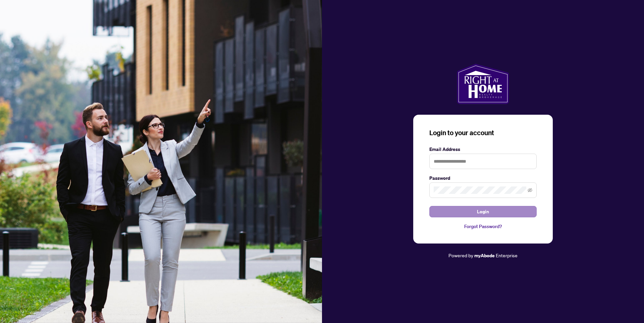 The image size is (644, 323). I want to click on img: ma-logo, so click(483, 84).